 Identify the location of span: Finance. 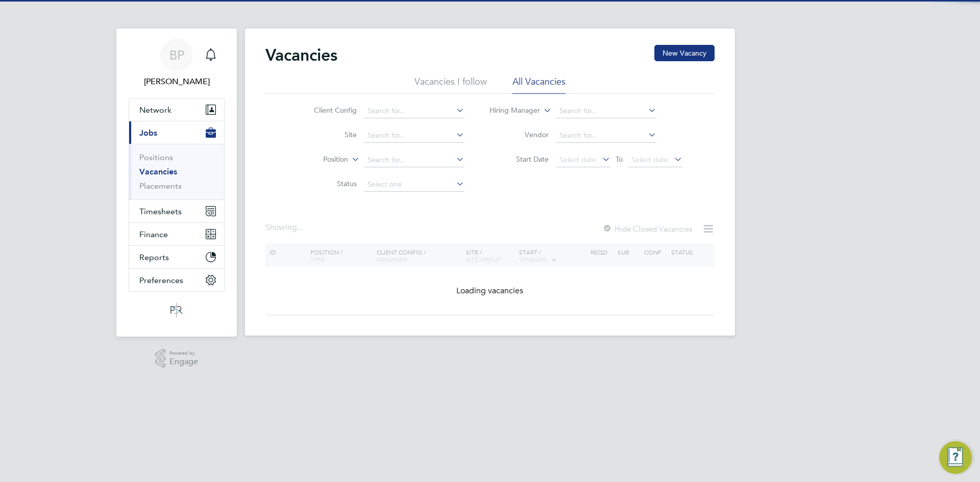
(154, 234).